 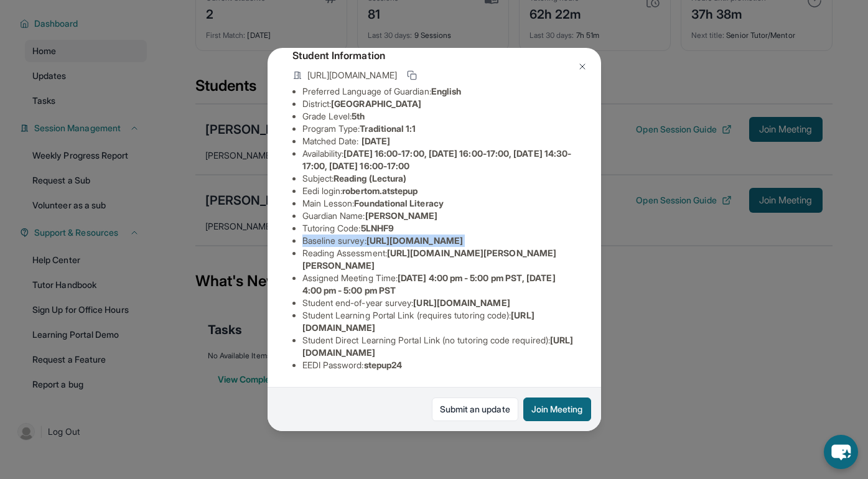 What do you see at coordinates (439, 160) in the screenshot?
I see `li: Availability:` at bounding box center [439, 160].